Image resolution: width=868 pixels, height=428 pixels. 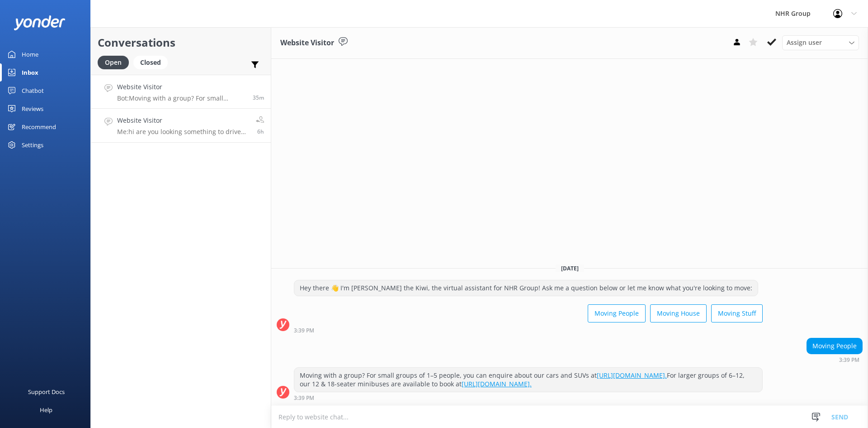 What do you see at coordinates (737, 313) in the screenshot?
I see `button: Moving Stuff` at bounding box center [737, 313].